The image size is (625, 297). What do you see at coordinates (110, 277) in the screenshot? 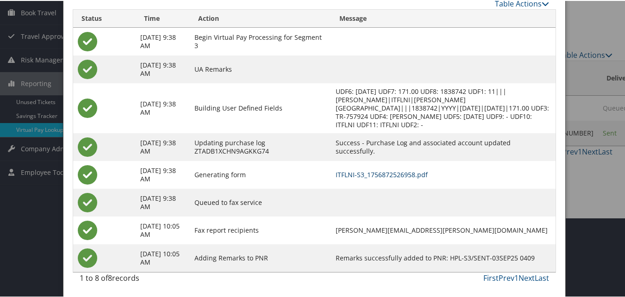
I see `span: 8` at bounding box center [110, 277].